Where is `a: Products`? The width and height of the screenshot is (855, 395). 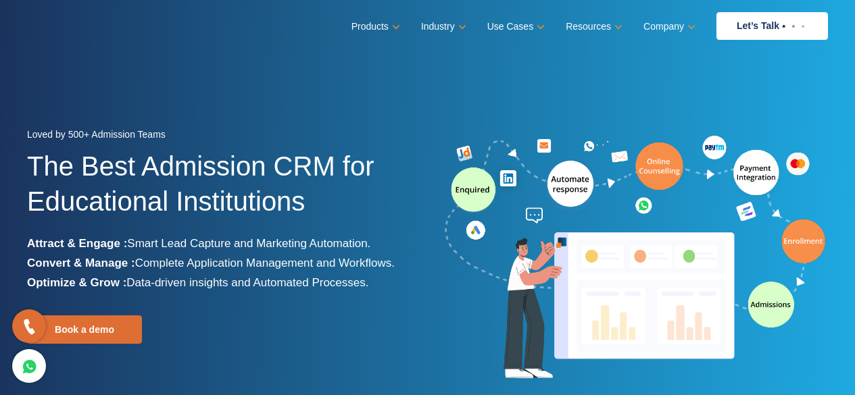
a: Products is located at coordinates (375, 26).